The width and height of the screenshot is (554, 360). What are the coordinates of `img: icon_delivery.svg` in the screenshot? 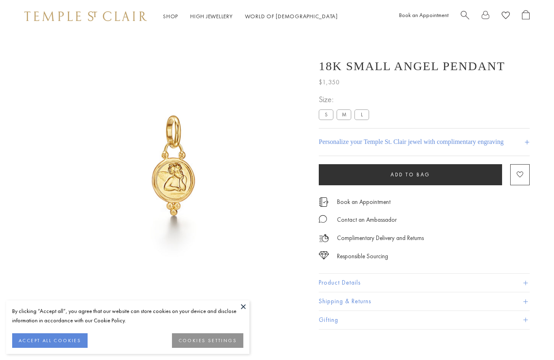 It's located at (324, 238).